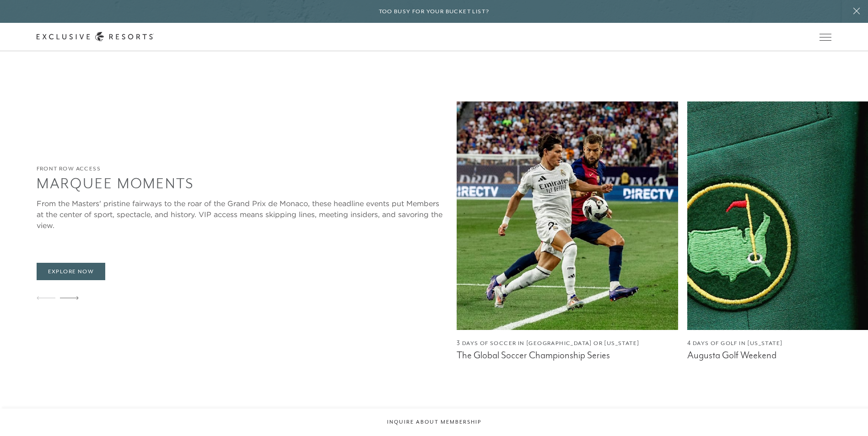 The width and height of the screenshot is (868, 436). I want to click on button: Open navigation, so click(825, 37).